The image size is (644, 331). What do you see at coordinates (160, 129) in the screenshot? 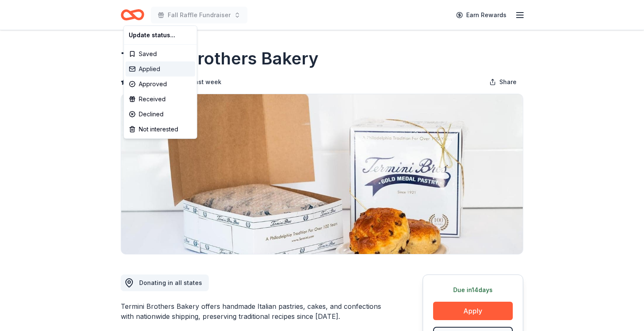
I see `div: Not interested` at bounding box center [160, 129].